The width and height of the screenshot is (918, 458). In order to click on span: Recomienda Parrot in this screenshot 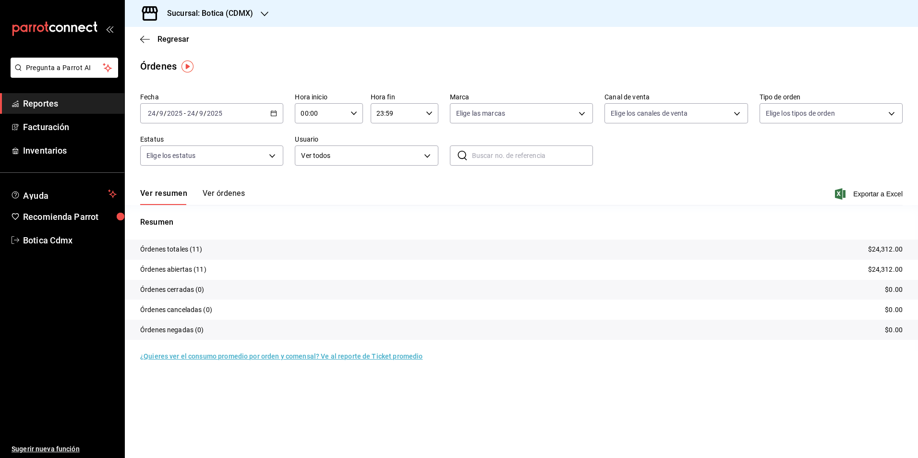, I will do `click(70, 217)`.